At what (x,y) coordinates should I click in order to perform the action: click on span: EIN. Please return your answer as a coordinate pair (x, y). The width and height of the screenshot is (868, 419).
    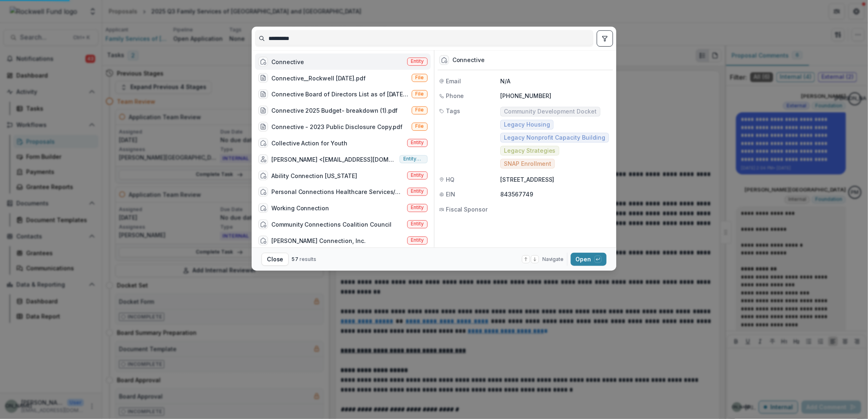
    Looking at the image, I should click on (451, 194).